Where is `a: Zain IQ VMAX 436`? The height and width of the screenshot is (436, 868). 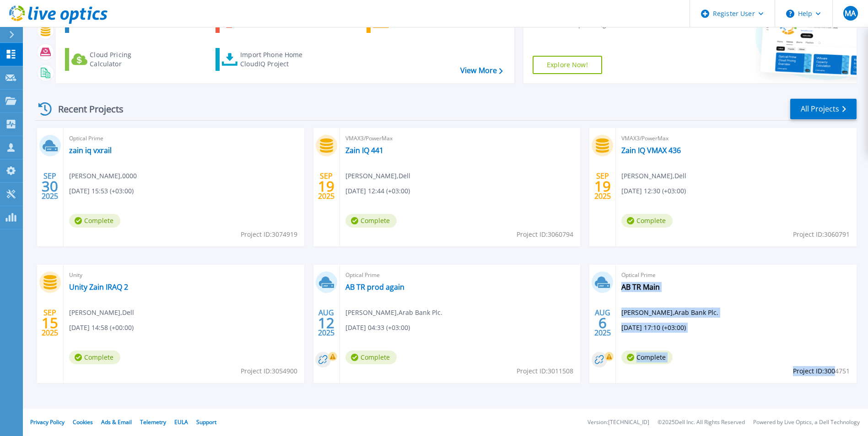 a: Zain IQ VMAX 436 is located at coordinates (651, 150).